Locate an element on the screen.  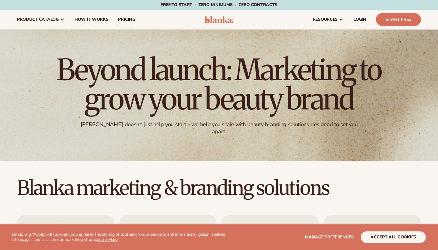
span: product catalog is located at coordinates (38, 19).